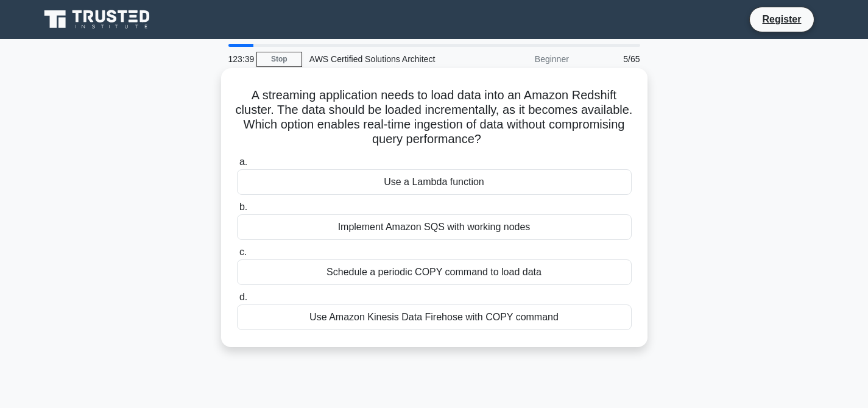 The width and height of the screenshot is (868, 408). Describe the element at coordinates (781, 19) in the screenshot. I see `a: Register` at that location.